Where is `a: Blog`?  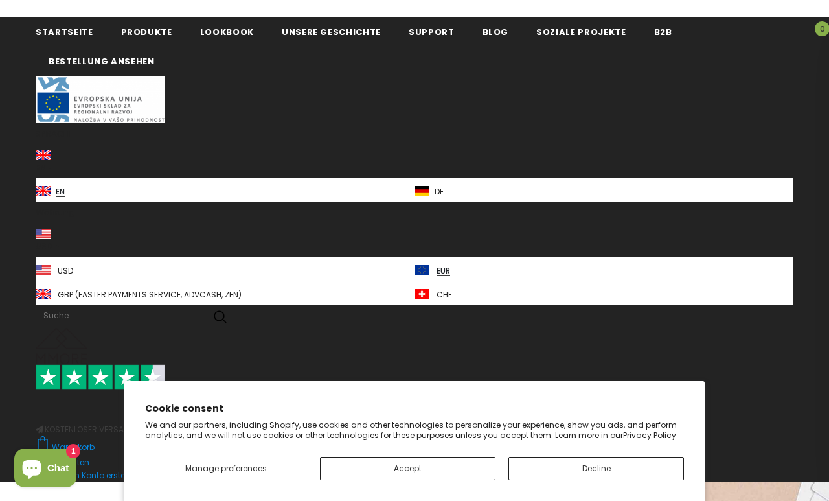 a: Blog is located at coordinates (496, 31).